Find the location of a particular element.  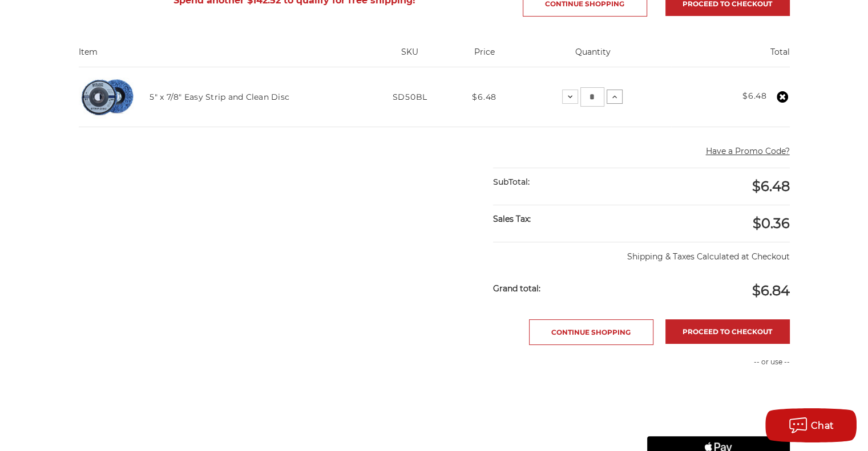

a: Proceed to checkout is located at coordinates (728, 331).